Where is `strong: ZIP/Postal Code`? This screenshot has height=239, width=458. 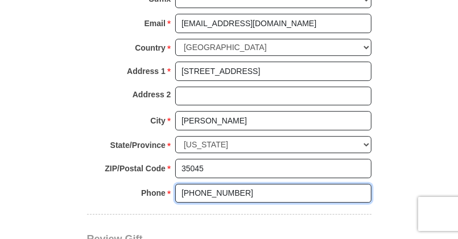 strong: ZIP/Postal Code is located at coordinates (135, 168).